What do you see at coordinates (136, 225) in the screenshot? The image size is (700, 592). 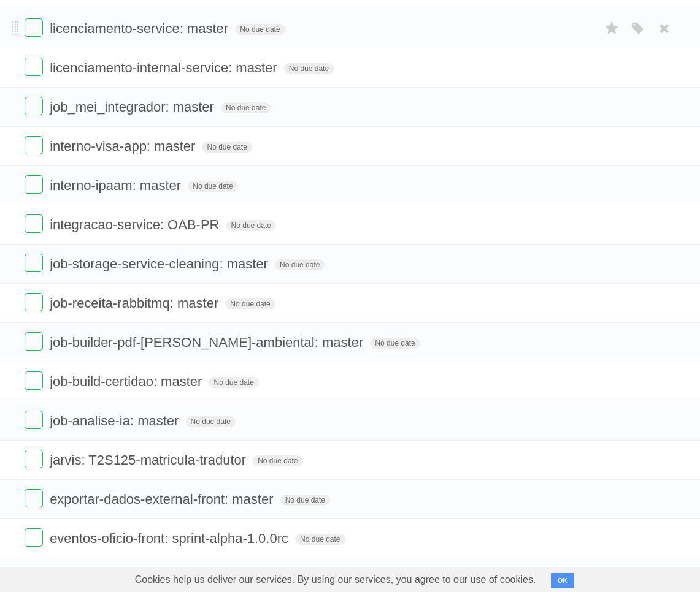 I see `span: integracao-service: OAB-PR` at bounding box center [136, 225].